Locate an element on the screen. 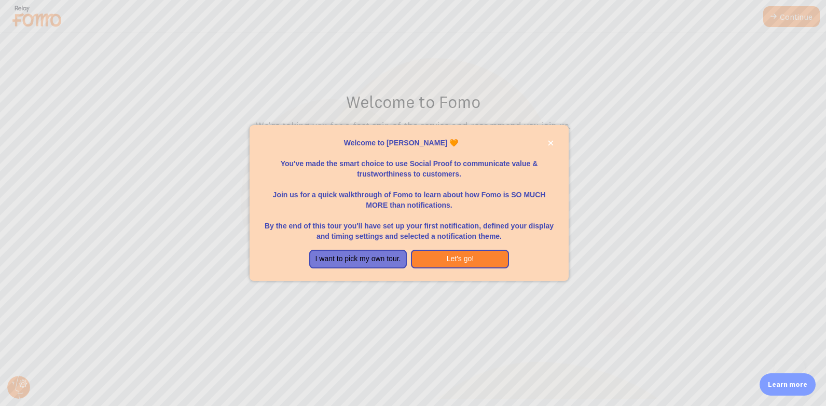 The width and height of the screenshot is (826, 406). button: I want to pick my own tour. is located at coordinates (358, 259).